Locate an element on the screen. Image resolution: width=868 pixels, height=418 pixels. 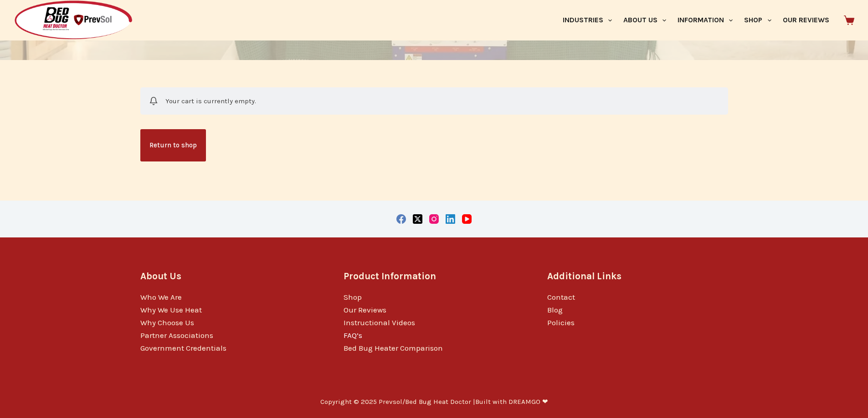
a: Facebook is located at coordinates (401, 219).